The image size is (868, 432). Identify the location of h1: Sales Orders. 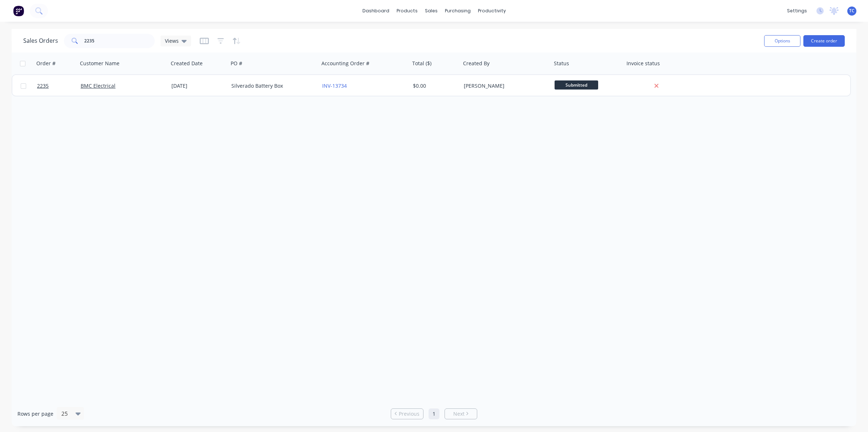
(41, 41).